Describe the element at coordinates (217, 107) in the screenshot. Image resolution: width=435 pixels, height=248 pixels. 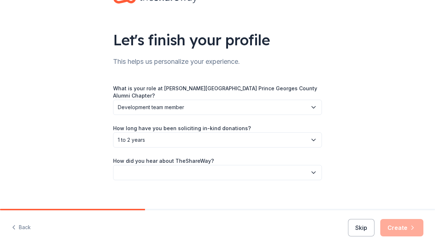
I see `button: Development team member` at that location.